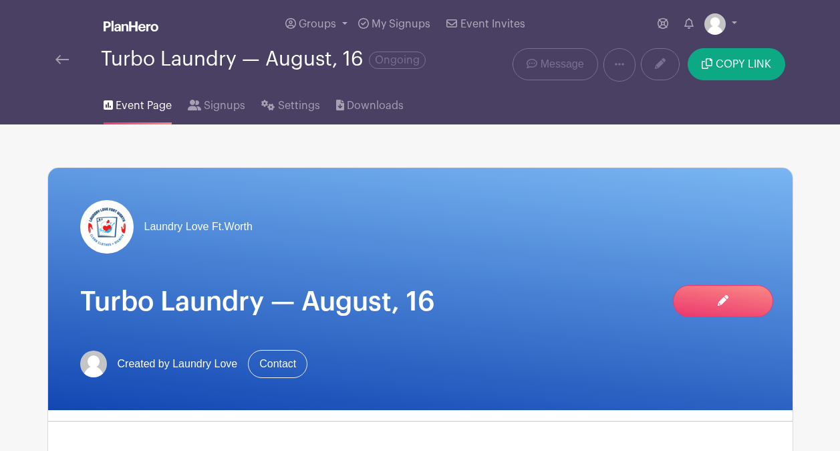 The height and width of the screenshot is (451, 840). What do you see at coordinates (736, 64) in the screenshot?
I see `button: COPY LINK` at bounding box center [736, 64].